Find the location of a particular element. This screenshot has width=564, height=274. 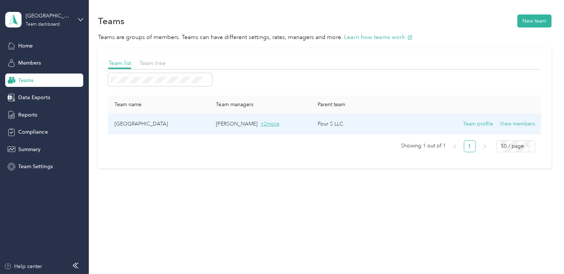

span: Team list is located at coordinates (120, 63).